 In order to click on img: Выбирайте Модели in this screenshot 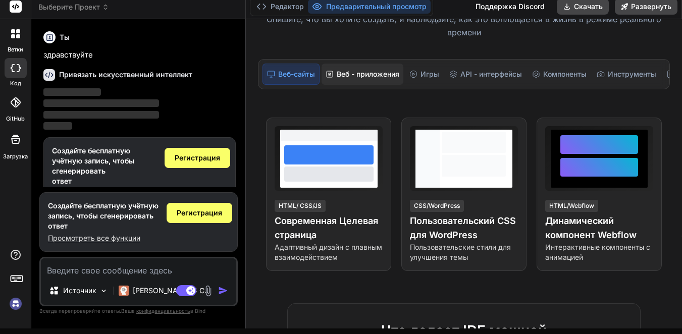, I will do `click(104, 291)`.